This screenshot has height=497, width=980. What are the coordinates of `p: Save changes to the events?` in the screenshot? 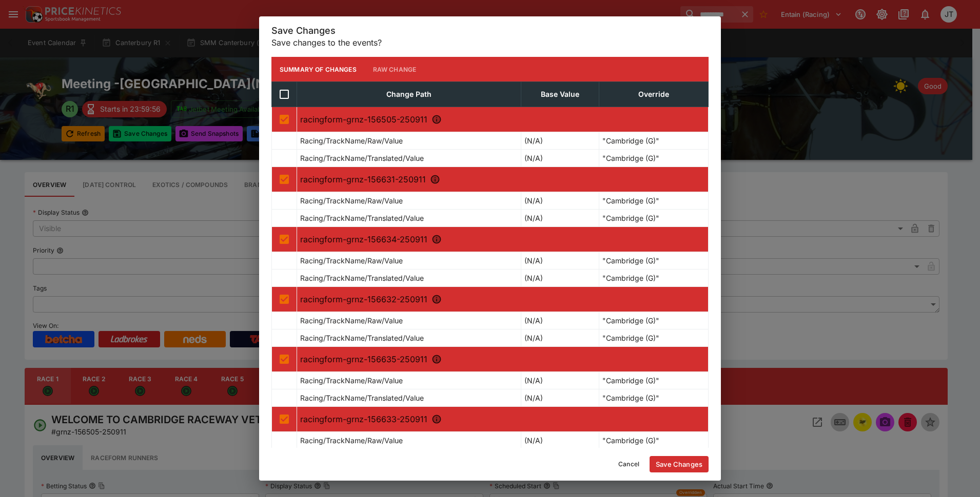 It's located at (490, 42).